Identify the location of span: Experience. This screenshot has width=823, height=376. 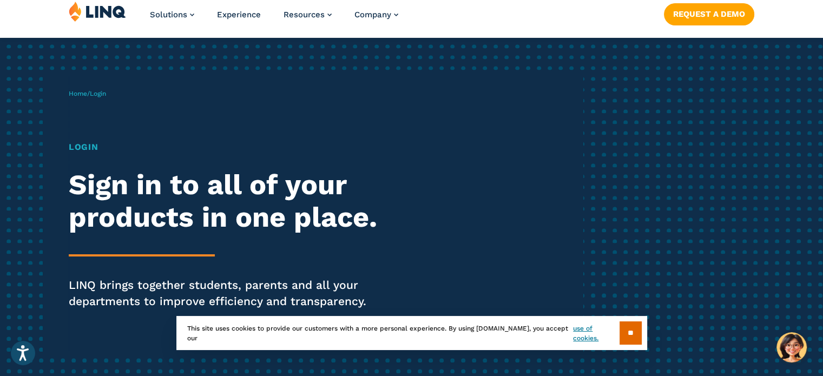
(239, 15).